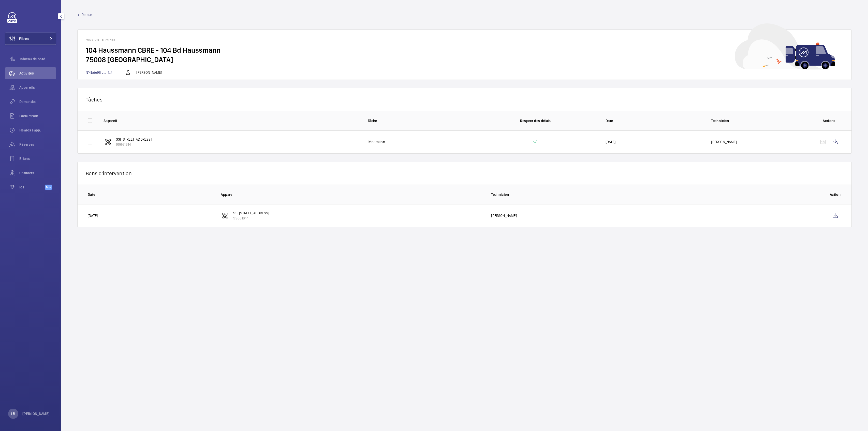 This screenshot has width=868, height=431. Describe the element at coordinates (37, 87) in the screenshot. I see `span: Appareils` at that location.